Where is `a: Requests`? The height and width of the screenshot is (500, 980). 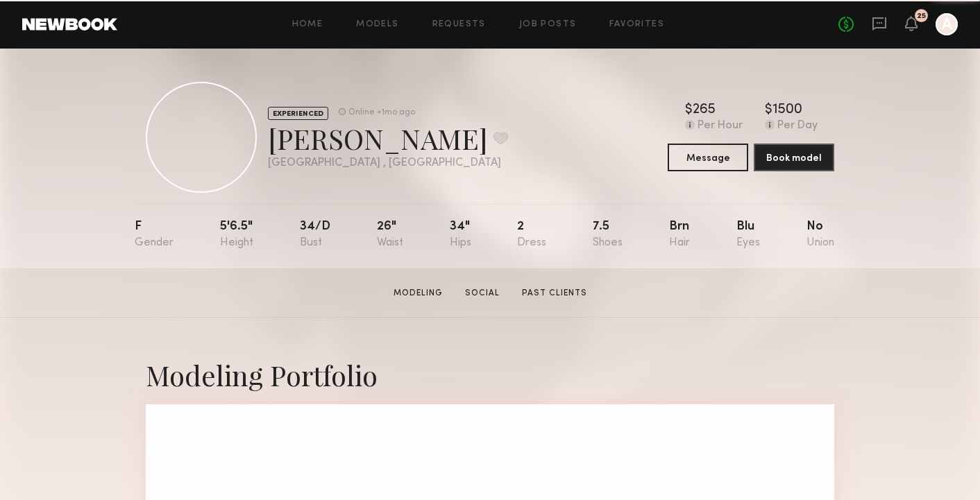 a: Requests is located at coordinates (459, 24).